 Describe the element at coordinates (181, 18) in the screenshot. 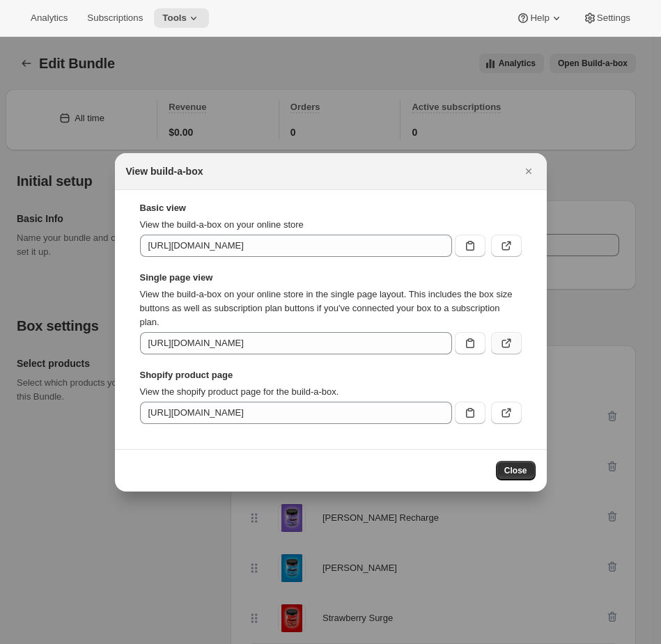

I see `button: Tools` at that location.